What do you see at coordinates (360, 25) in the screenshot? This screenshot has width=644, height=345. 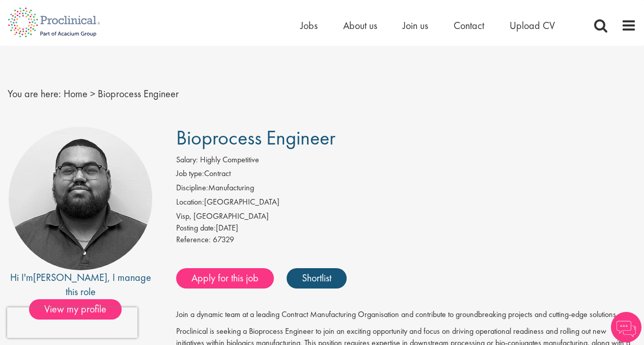 I see `a: About us` at bounding box center [360, 25].